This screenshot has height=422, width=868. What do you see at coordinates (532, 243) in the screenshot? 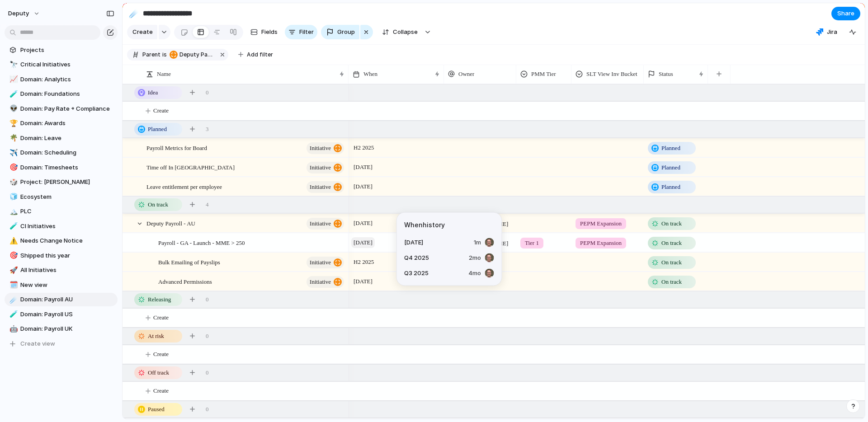
I see `span: Tier 1` at bounding box center [532, 243].